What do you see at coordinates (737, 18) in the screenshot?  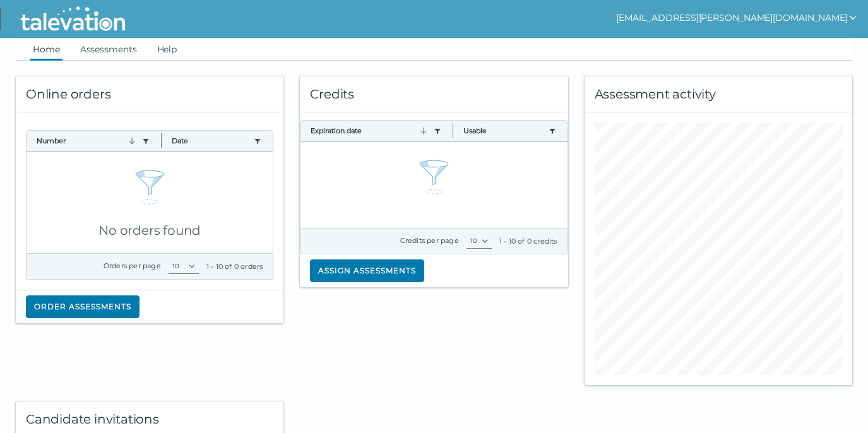 I see `button: show user actions` at bounding box center [737, 18].